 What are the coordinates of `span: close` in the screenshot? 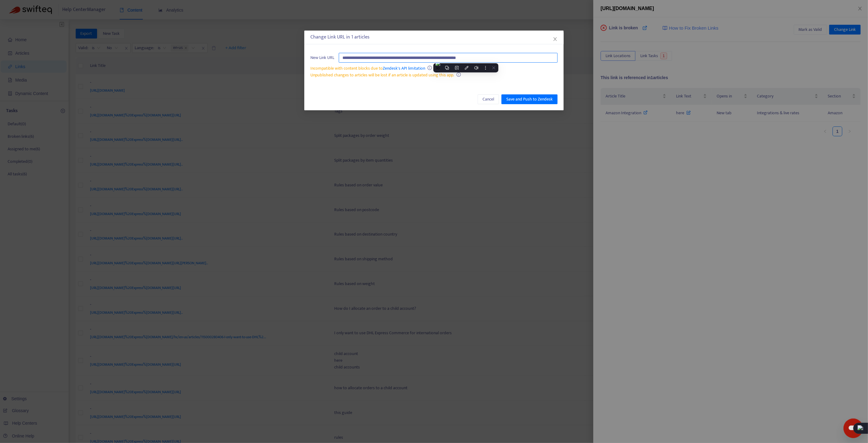 It's located at (555, 39).